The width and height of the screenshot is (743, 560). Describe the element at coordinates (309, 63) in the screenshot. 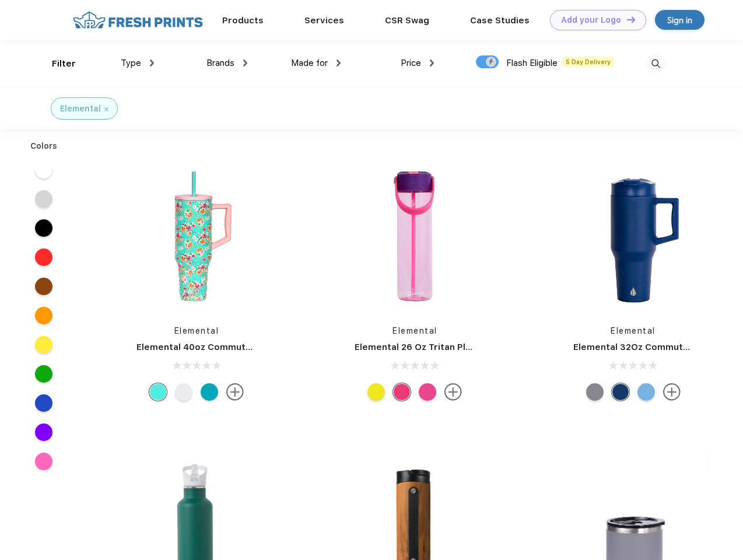

I see `span: Made for` at that location.